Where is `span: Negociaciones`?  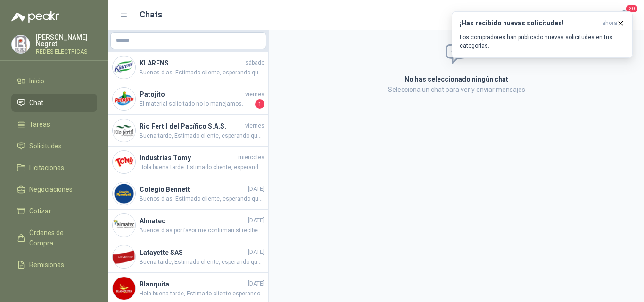
span: Negociaciones is located at coordinates (51, 189).